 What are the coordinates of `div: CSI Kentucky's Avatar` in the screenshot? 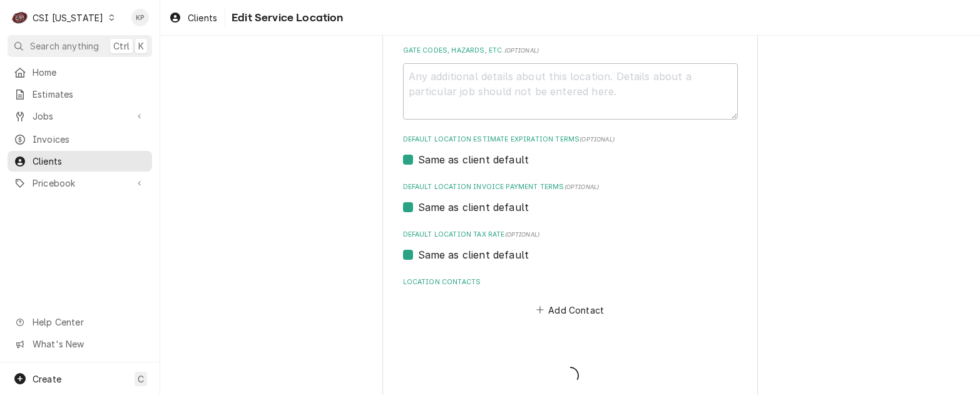 It's located at (20, 17).